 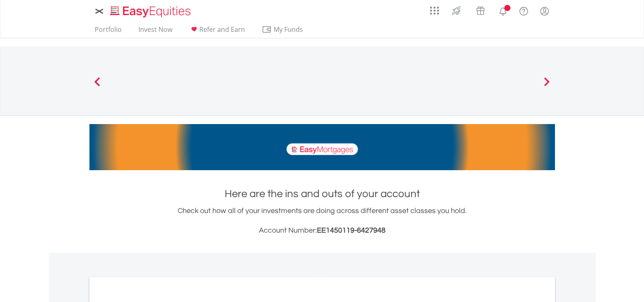 I want to click on a: AppsGrid, so click(x=434, y=9).